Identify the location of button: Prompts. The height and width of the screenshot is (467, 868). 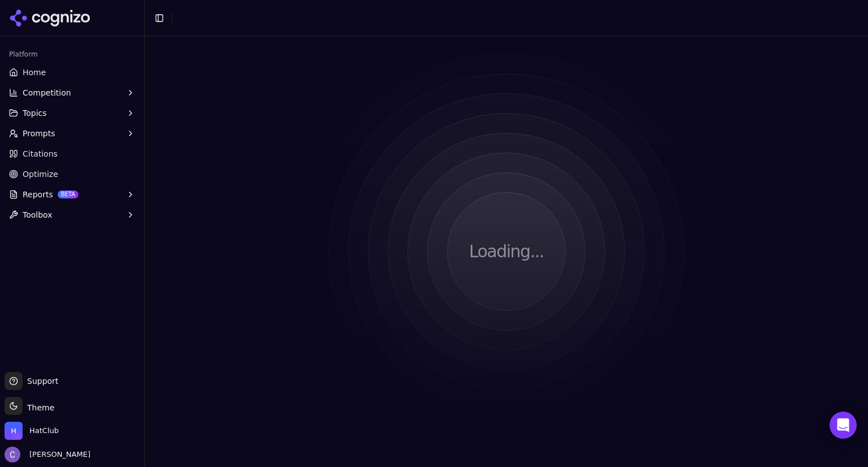
(72, 133).